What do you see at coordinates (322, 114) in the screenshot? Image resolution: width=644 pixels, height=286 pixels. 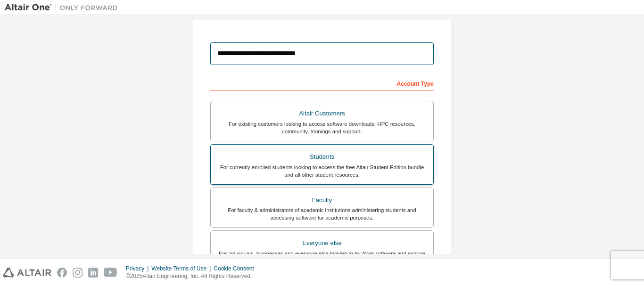 I see `div: Altair Customers` at bounding box center [322, 114].